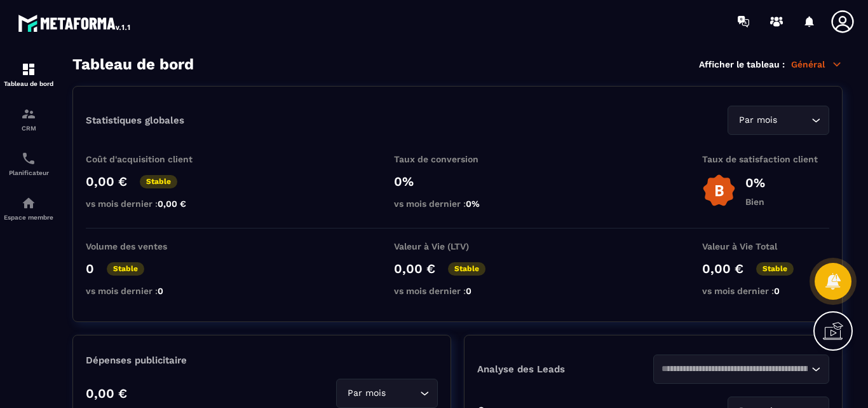  What do you see at coordinates (765, 246) in the screenshot?
I see `p: Valeur à Vie Total` at bounding box center [765, 246].